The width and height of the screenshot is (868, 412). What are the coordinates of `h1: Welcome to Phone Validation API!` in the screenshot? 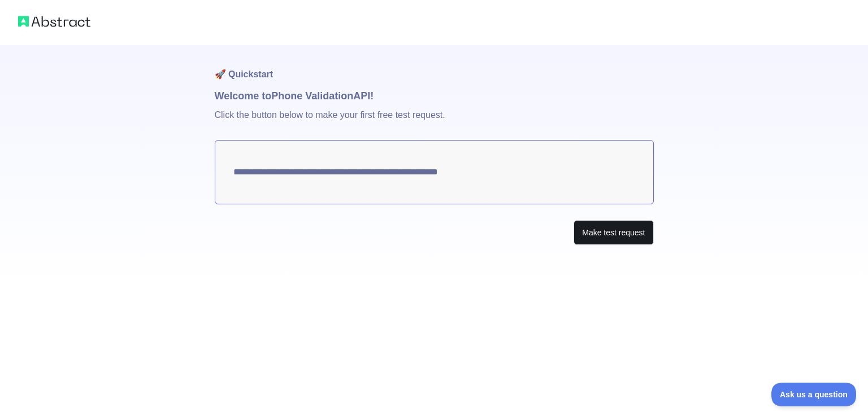 It's located at (434, 96).